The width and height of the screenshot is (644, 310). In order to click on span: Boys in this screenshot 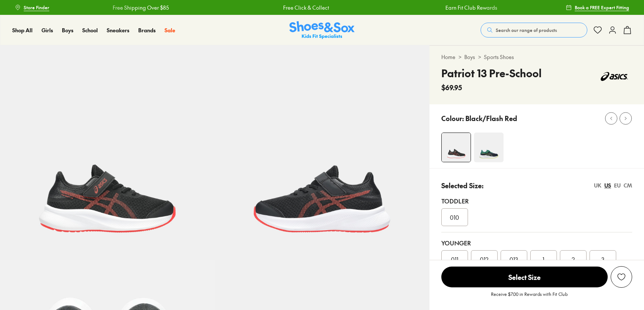, I will do `click(67, 30)`.